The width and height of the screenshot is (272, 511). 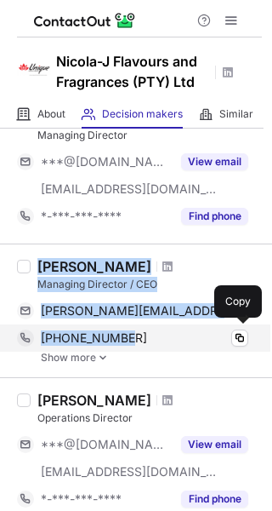 What do you see at coordinates (150, 135) in the screenshot?
I see `div: Managing Director` at bounding box center [150, 135].